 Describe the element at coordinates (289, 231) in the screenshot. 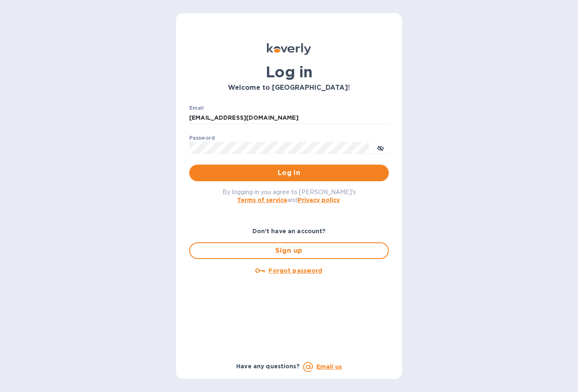

I see `b: Don't have an account?` at that location.